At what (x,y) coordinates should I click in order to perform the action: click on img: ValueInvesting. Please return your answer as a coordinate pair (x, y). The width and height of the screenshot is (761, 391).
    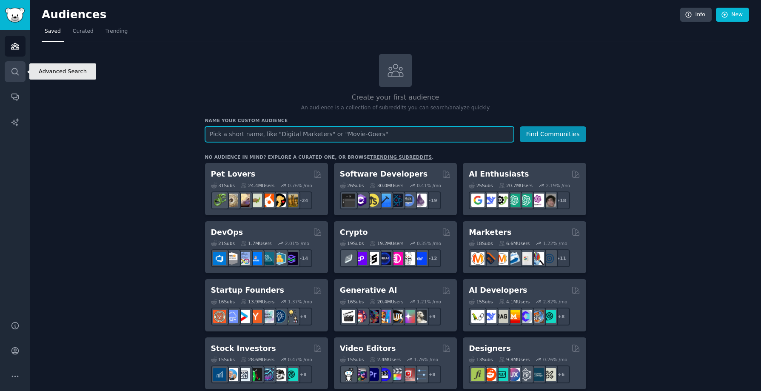
    Looking at the image, I should click on (231, 374).